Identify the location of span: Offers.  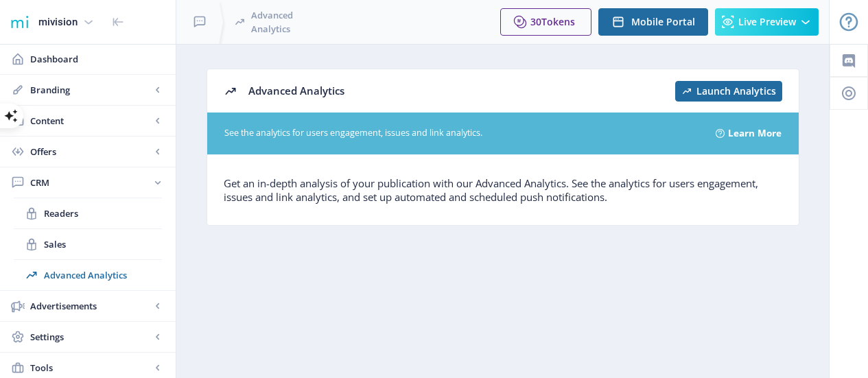
(90, 152).